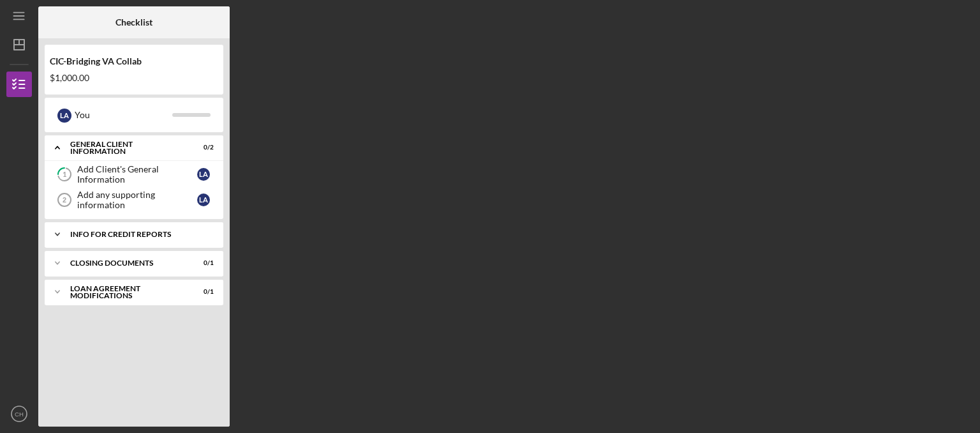  Describe the element at coordinates (19, 413) in the screenshot. I see `text: CH` at that location.